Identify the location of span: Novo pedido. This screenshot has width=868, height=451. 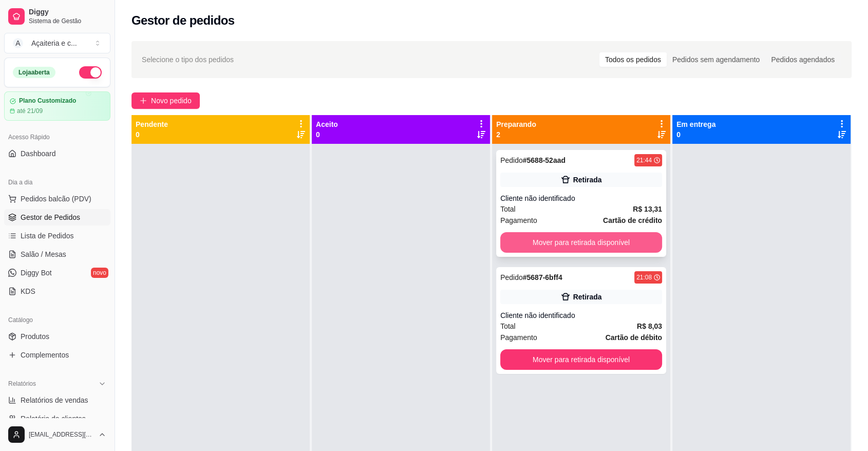
(171, 101).